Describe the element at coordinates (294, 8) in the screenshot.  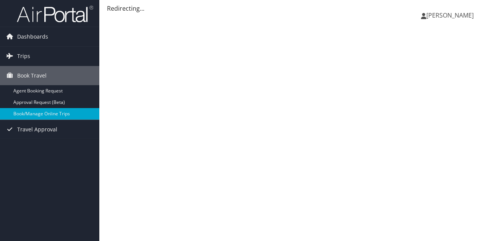
I see `div: Redirecting...` at that location.